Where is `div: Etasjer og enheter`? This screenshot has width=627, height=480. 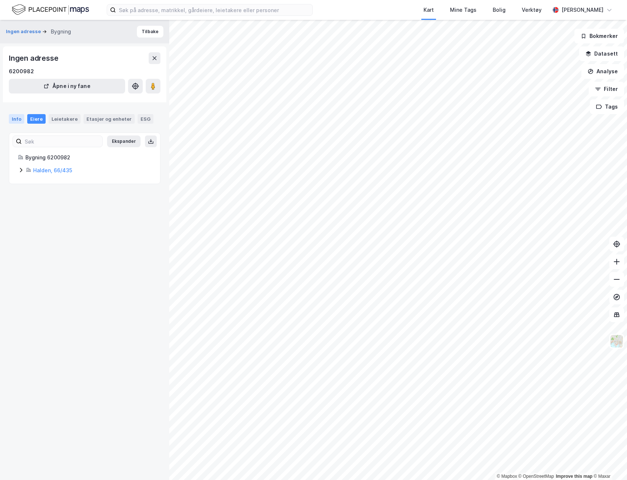 div: Etasjer og enheter is located at coordinates (109, 119).